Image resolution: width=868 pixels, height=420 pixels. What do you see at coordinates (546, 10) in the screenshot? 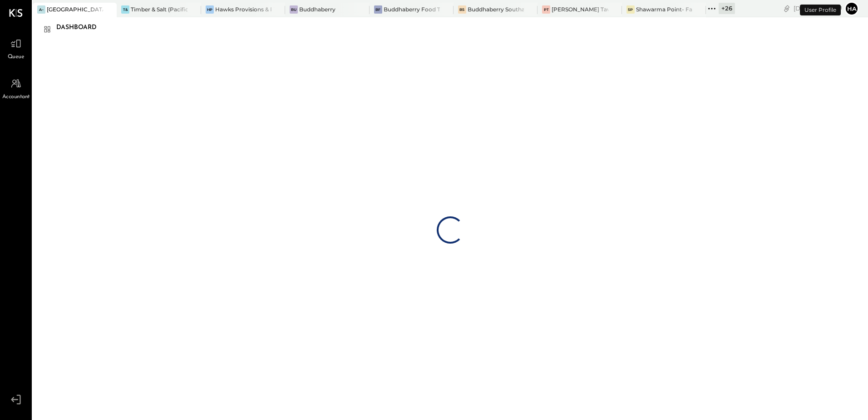
I see `div: PT` at bounding box center [546, 10].